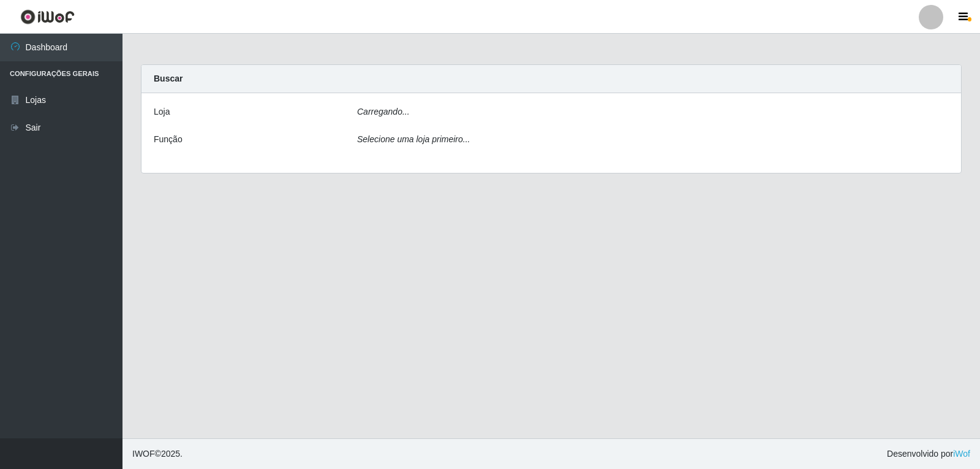  I want to click on i: Carregando..., so click(383, 112).